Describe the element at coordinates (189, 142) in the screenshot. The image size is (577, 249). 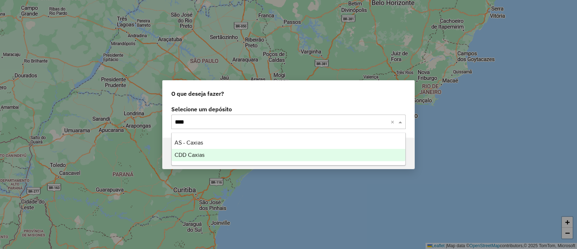
I see `span: AS - Caxias` at that location.